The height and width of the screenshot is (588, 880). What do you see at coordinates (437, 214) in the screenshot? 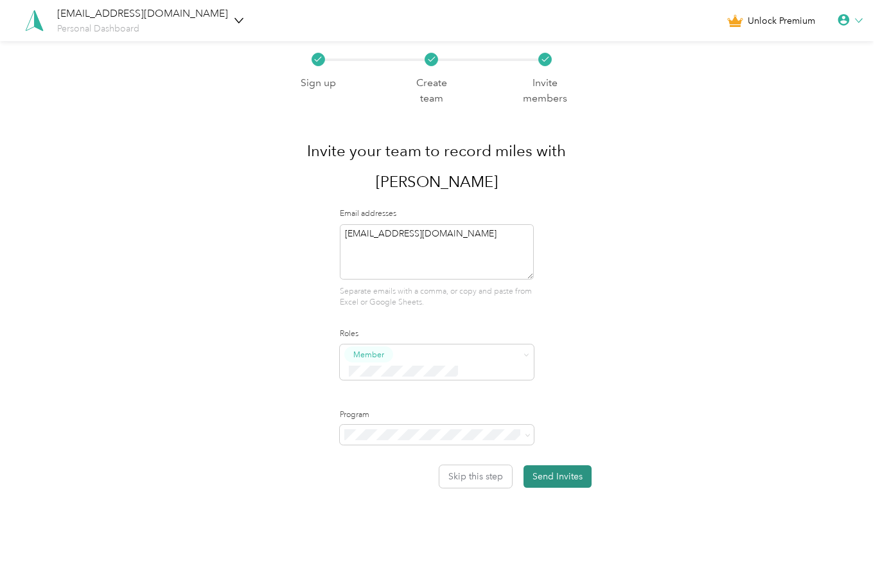
I see `label: Email addresses` at bounding box center [437, 214].